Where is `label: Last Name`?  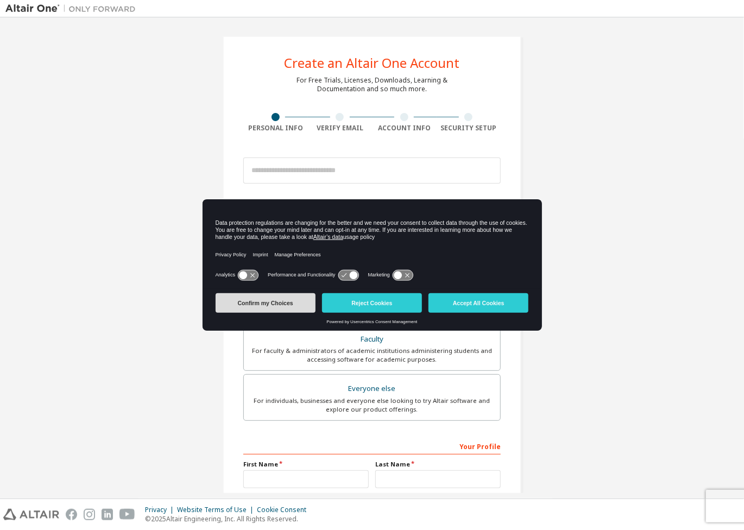 label: Last Name is located at coordinates (437, 464).